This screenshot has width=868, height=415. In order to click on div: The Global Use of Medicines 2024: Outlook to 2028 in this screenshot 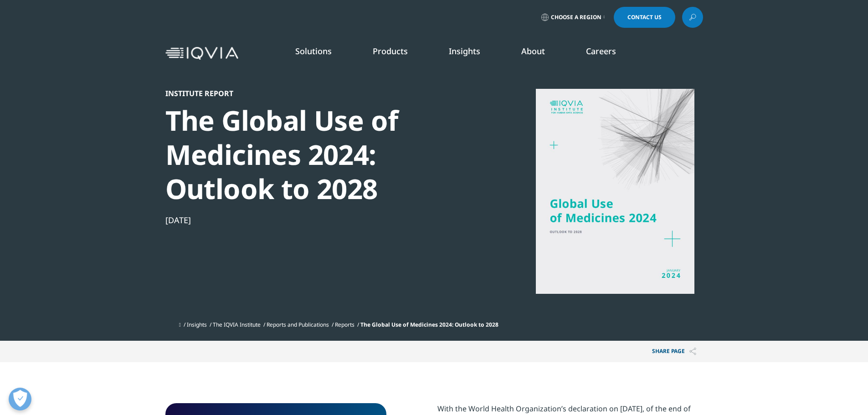, I will do `click(322, 154)`.